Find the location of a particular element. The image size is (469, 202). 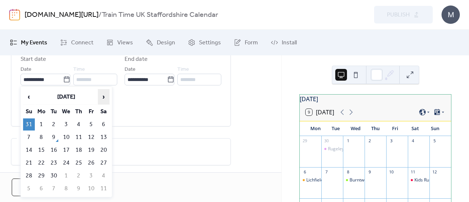

th: We is located at coordinates (66, 111).